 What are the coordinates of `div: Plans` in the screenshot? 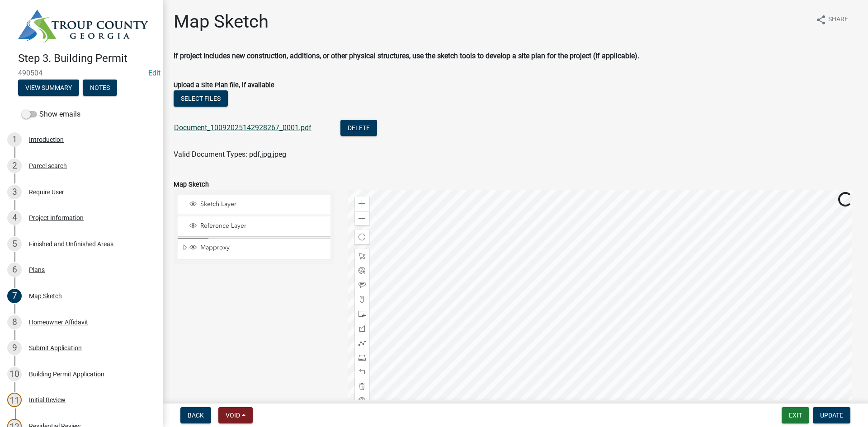 It's located at (37, 270).